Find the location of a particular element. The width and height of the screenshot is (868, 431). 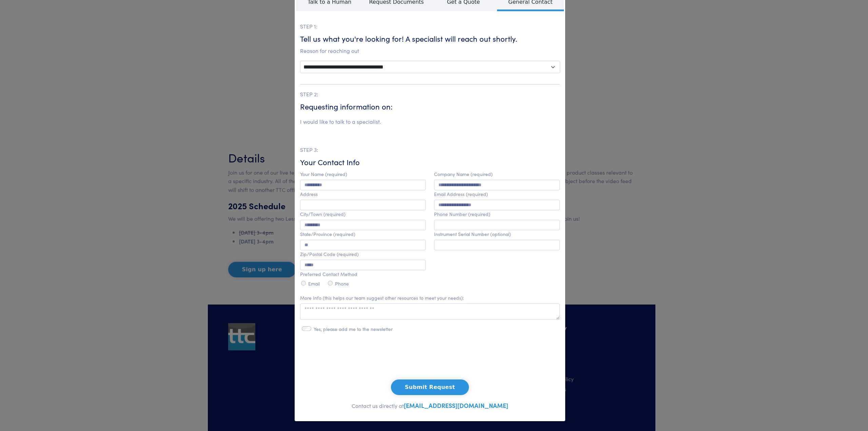

p: STEP 2: is located at coordinates (430, 94).